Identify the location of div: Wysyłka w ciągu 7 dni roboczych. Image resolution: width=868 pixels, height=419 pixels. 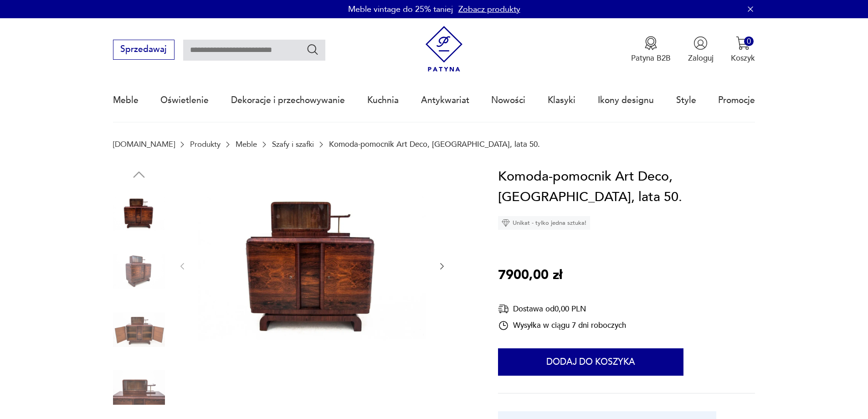
(562, 326).